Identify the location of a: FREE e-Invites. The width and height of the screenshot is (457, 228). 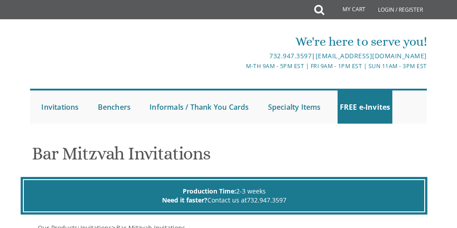
(365, 107).